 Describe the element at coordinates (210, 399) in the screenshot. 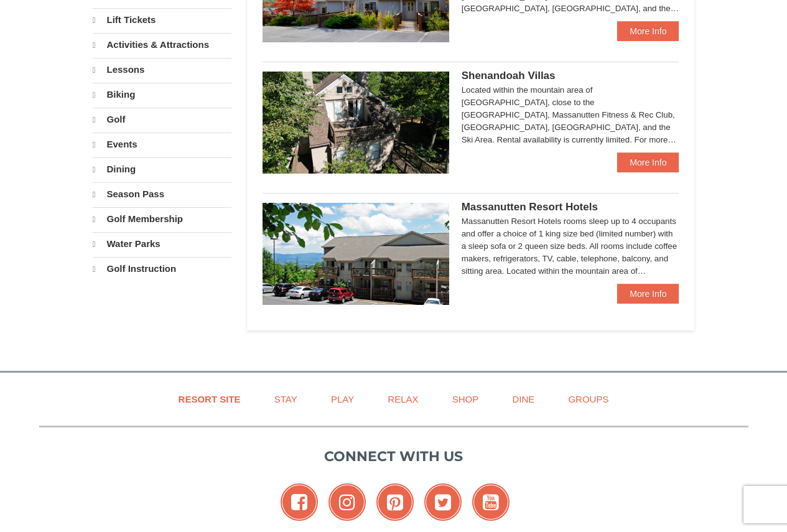

I see `a: Resort Site` at that location.